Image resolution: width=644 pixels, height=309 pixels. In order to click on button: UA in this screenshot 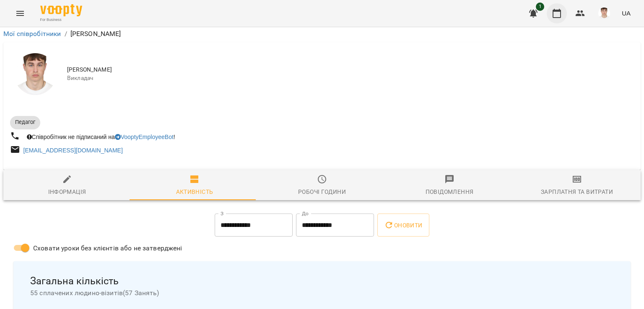, I will do `click(626, 13)`.